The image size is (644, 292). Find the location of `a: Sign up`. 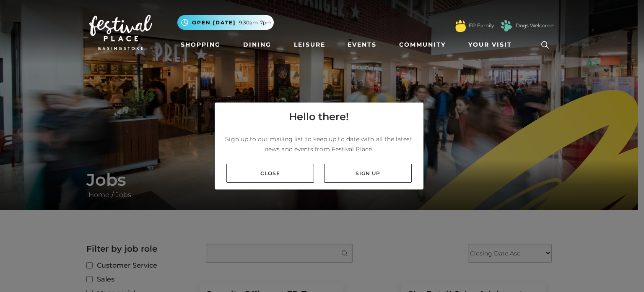

a: Sign up is located at coordinates (368, 173).